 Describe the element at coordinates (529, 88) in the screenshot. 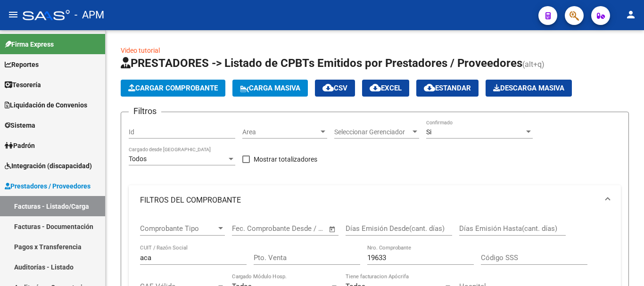

I see `app-download-masive: Descarga masiva de comprobantes (adjuntos)` at that location.